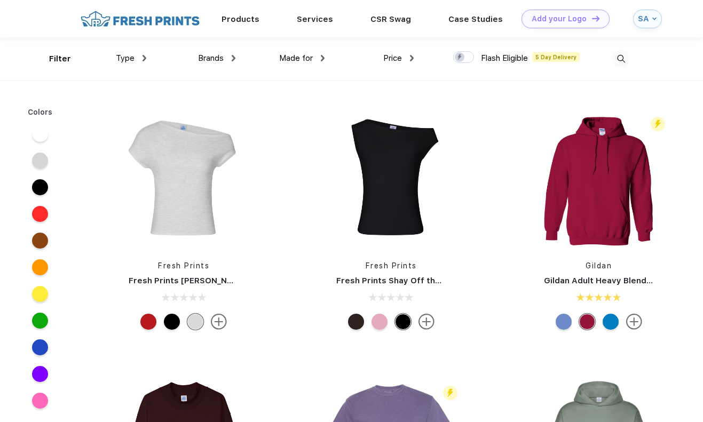 This screenshot has height=422, width=703. I want to click on span: Brands, so click(211, 58).